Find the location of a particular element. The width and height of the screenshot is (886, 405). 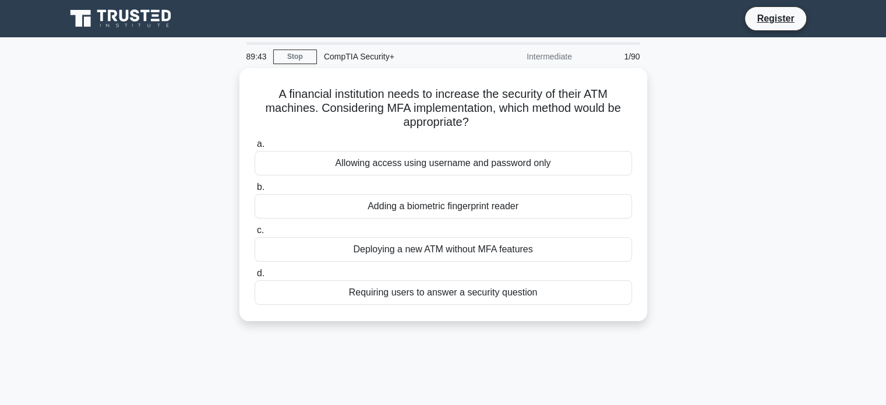

div: Deploying a new ATM without MFA features is located at coordinates (443, 249).